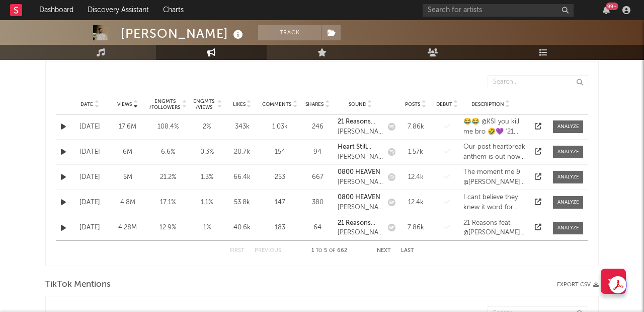 The image size is (644, 312). What do you see at coordinates (87, 104) in the screenshot?
I see `span: Date` at bounding box center [87, 104].